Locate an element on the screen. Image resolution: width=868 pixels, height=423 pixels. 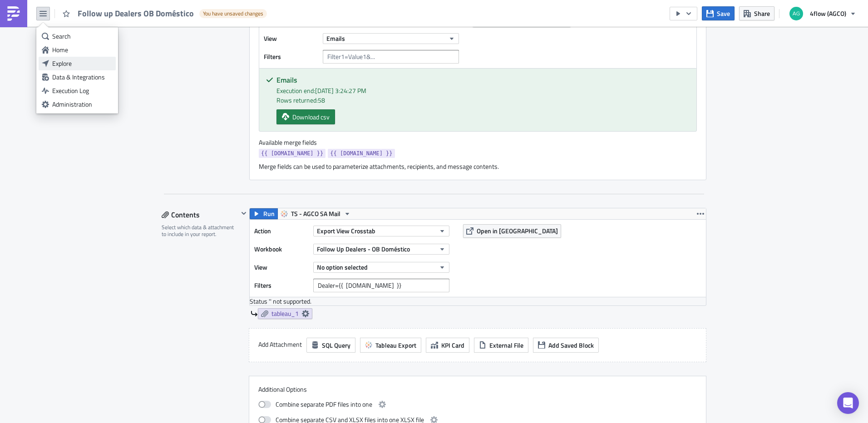
span: Share is located at coordinates (762, 13).